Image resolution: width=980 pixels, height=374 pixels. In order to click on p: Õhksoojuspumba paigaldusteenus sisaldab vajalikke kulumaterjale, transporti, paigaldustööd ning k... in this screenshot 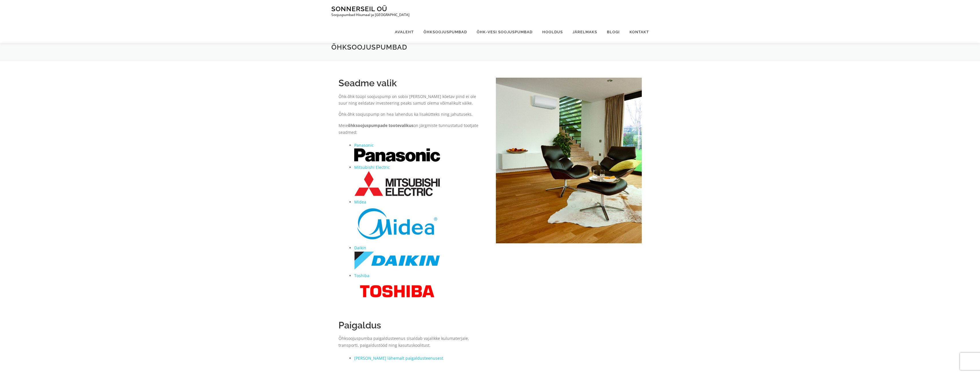, I will do `click(412, 342)`.